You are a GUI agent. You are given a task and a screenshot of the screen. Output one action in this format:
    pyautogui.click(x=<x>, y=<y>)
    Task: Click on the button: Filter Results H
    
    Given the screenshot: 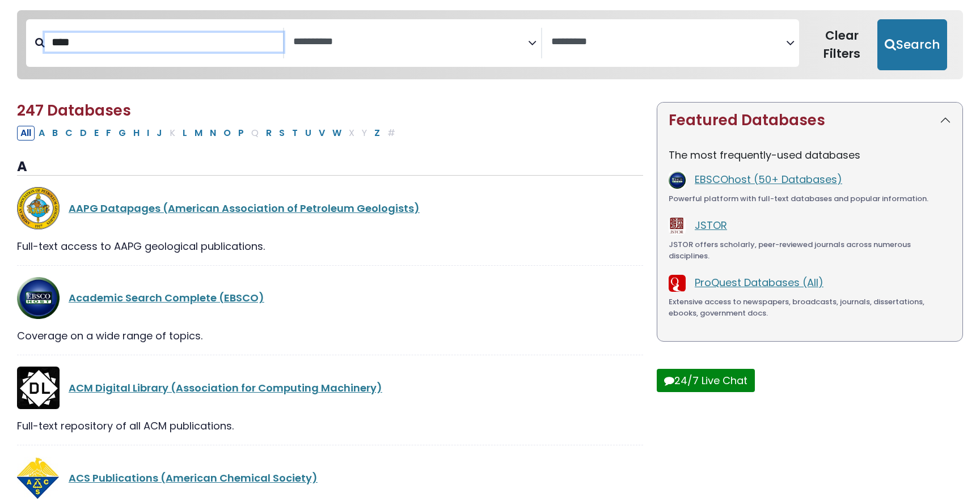 What is the action you would take?
    pyautogui.click(x=136, y=133)
    